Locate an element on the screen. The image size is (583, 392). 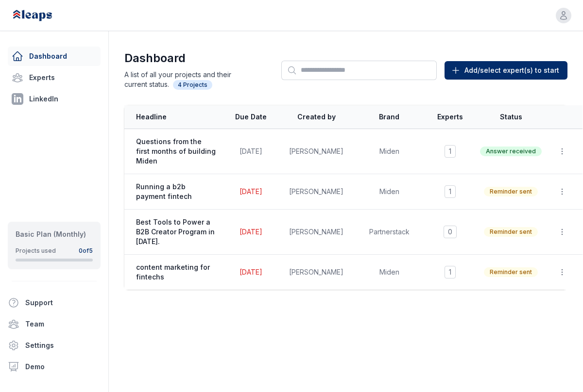
td: Partnerstack is located at coordinates (389, 232).